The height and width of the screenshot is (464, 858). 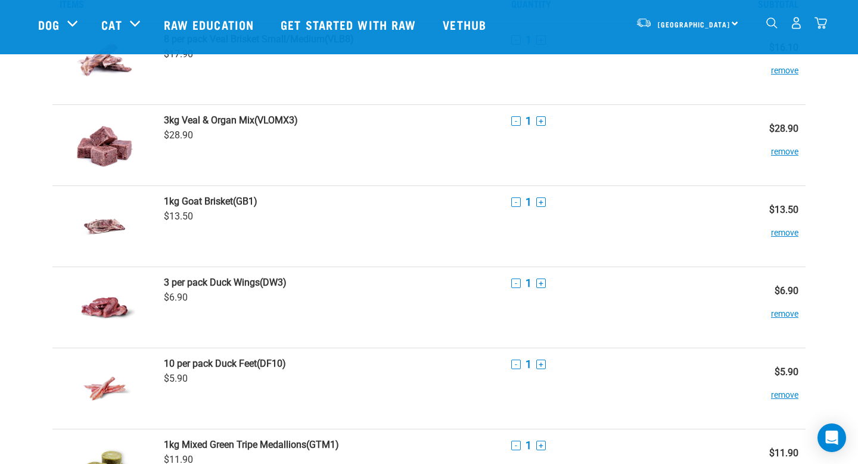 What do you see at coordinates (49, 24) in the screenshot?
I see `a: Dog` at bounding box center [49, 24].